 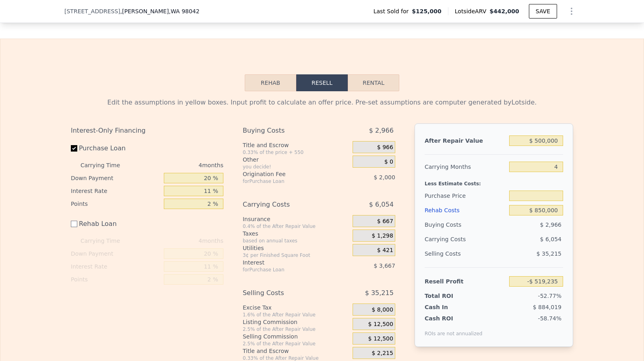 What do you see at coordinates (426, 11) in the screenshot?
I see `span: $125,000` at bounding box center [426, 11].